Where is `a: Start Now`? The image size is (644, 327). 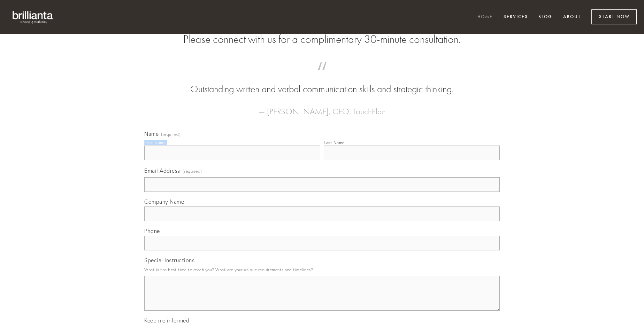 a: Start Now is located at coordinates (614, 17).